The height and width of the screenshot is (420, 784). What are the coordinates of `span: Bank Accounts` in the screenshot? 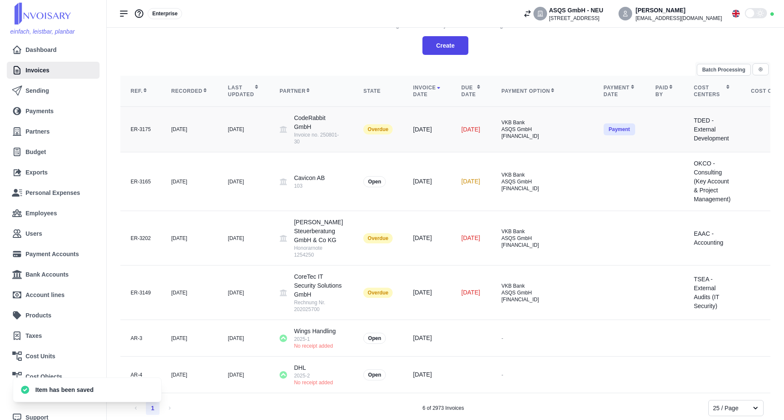 It's located at (47, 274).